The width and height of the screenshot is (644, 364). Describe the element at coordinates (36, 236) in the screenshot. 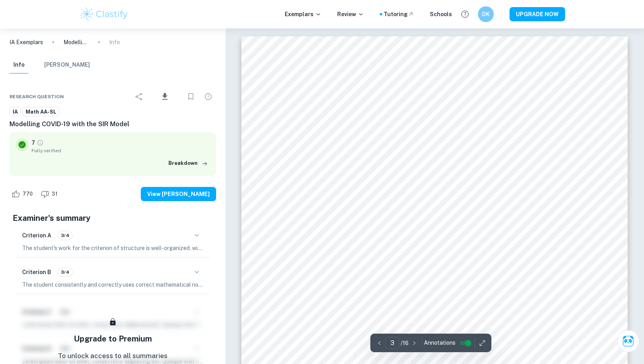

I see `h6: Criterion A` at that location.